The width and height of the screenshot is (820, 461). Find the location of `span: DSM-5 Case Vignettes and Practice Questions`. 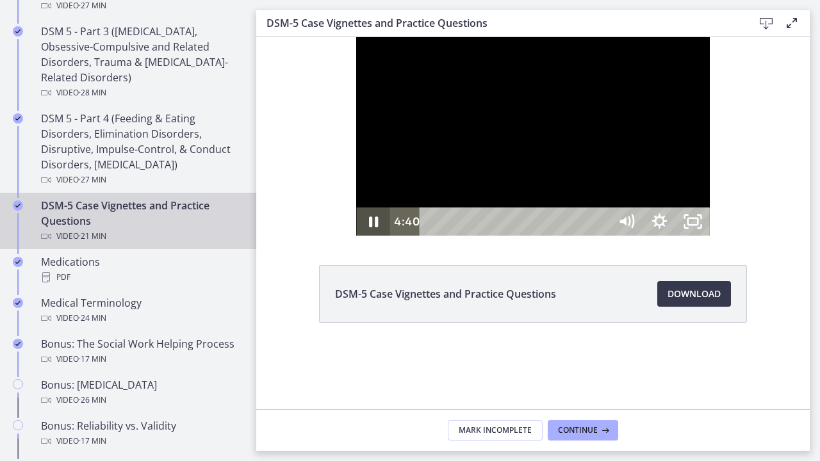

span: DSM-5 Case Vignettes and Practice Questions is located at coordinates (445, 294).